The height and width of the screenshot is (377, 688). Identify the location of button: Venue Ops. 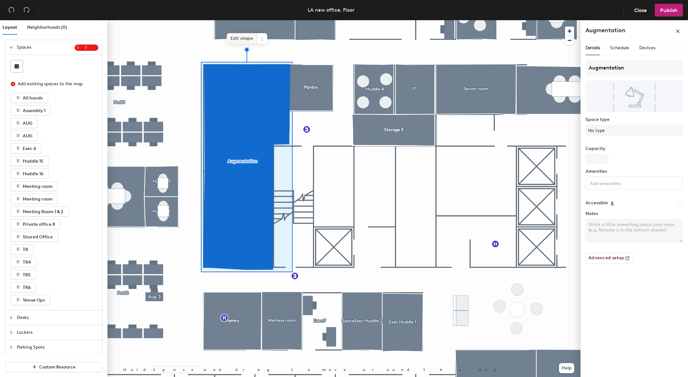
(30, 300).